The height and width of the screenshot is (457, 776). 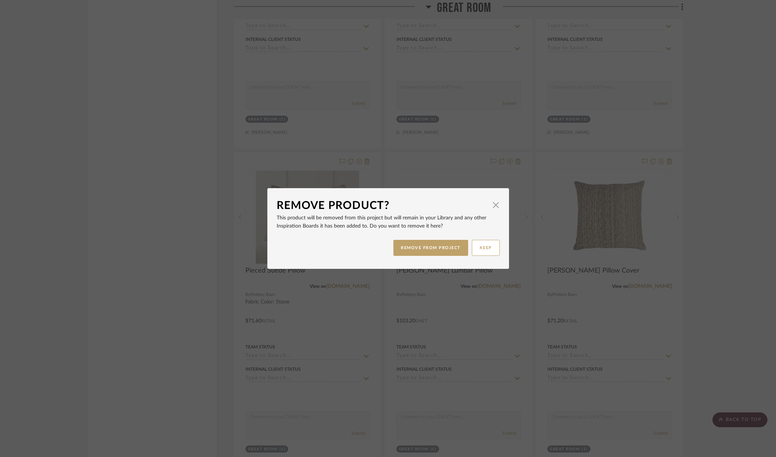 I want to click on p: This product will be removed from this project but will remain in your Library and any other Insp..., so click(x=388, y=222).